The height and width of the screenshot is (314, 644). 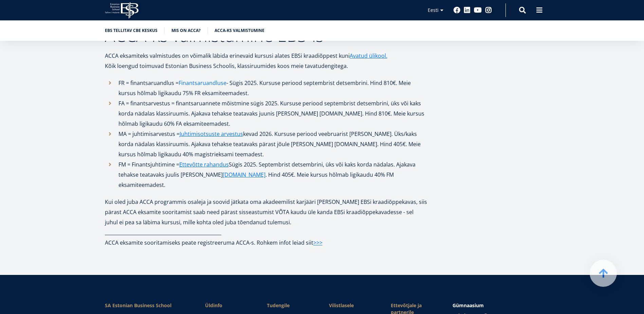 I want to click on a: Facebook, so click(x=457, y=10).